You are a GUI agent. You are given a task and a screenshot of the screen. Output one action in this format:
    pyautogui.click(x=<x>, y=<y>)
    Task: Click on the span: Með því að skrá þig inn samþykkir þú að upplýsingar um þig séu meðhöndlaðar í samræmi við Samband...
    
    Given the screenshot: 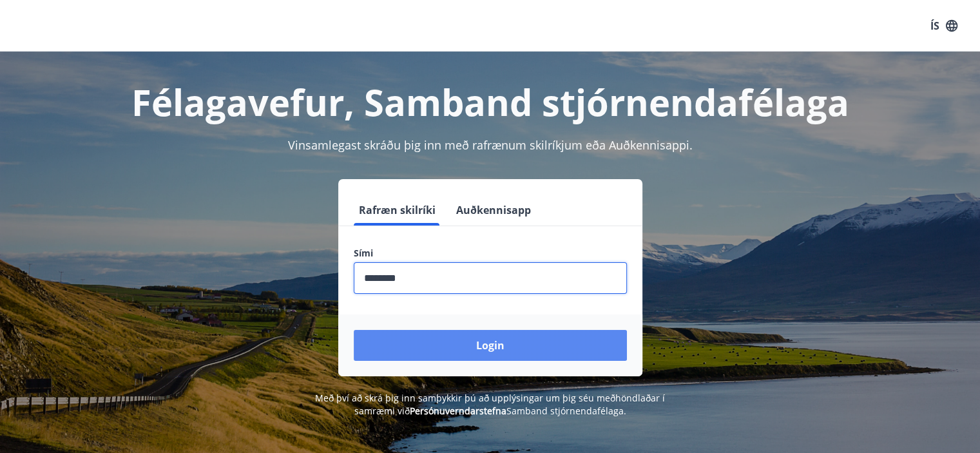 What is the action you would take?
    pyautogui.click(x=490, y=404)
    